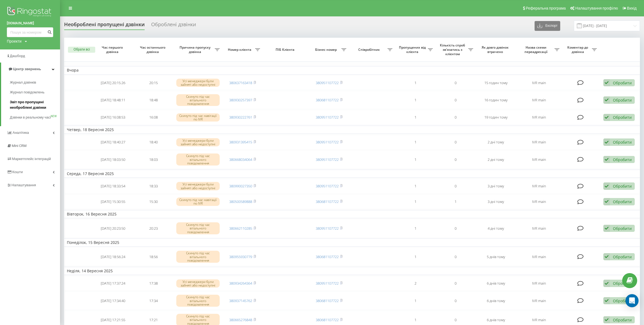 The height and width of the screenshot is (325, 644). I want to click on td: 17:34, so click(154, 301).